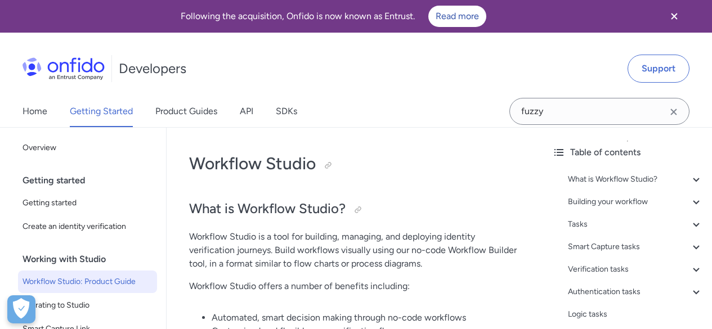 The image size is (712, 329). Describe the element at coordinates (635, 202) in the screenshot. I see `div: Building your workflow` at that location.